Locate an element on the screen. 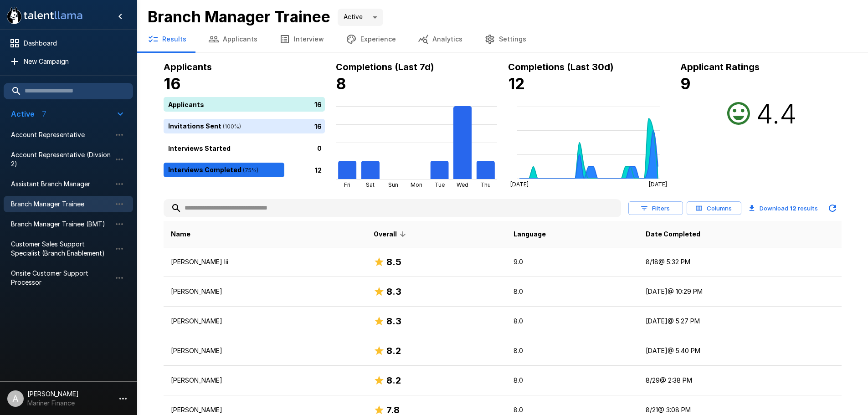  button: Results is located at coordinates (167, 39).